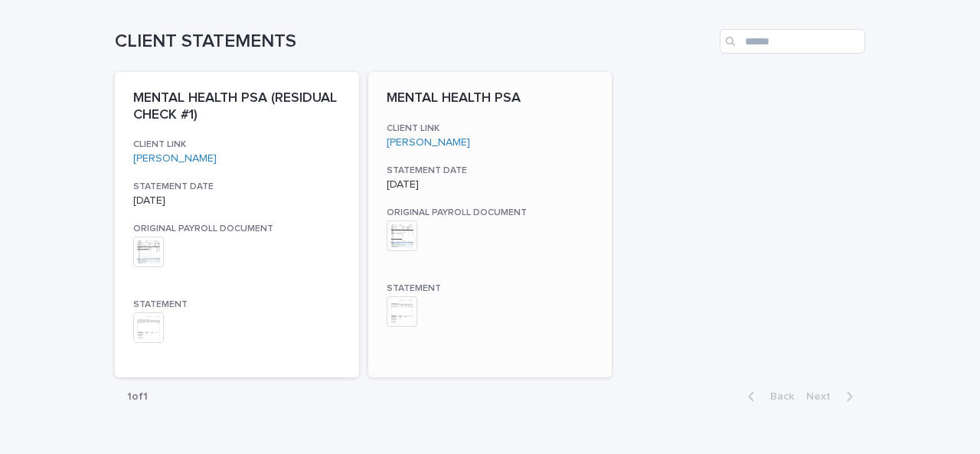 The width and height of the screenshot is (980, 454). What do you see at coordinates (792, 41) in the screenshot?
I see `input: Search` at bounding box center [792, 41].